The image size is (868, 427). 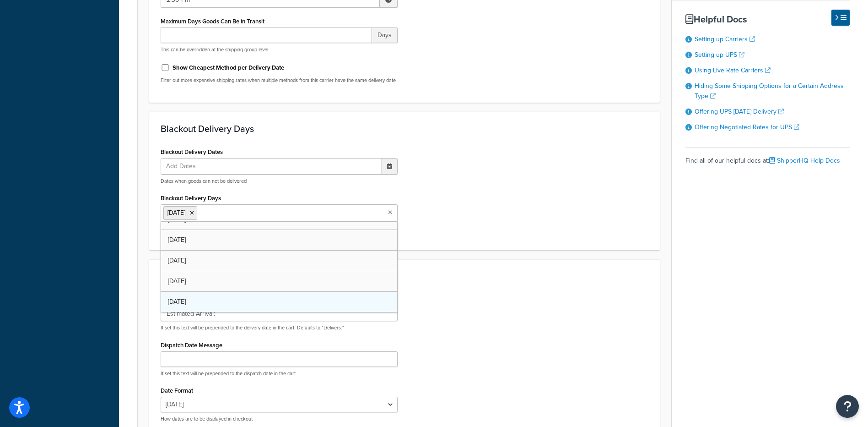 I want to click on label: Blackout Delivery Dates, so click(x=192, y=152).